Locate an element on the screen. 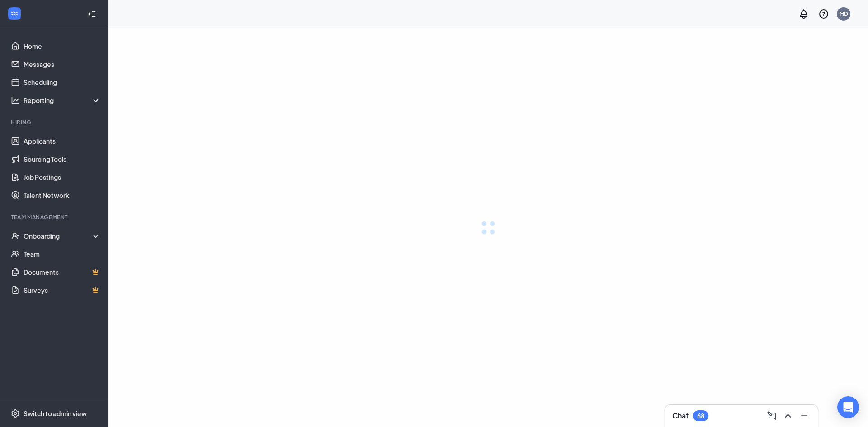 Image resolution: width=868 pixels, height=427 pixels. svg: QuestionInfo is located at coordinates (824, 14).